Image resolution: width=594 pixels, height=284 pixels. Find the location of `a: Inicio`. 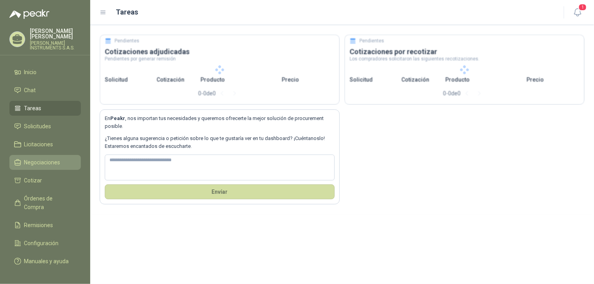

a: Inicio is located at coordinates (45, 72).